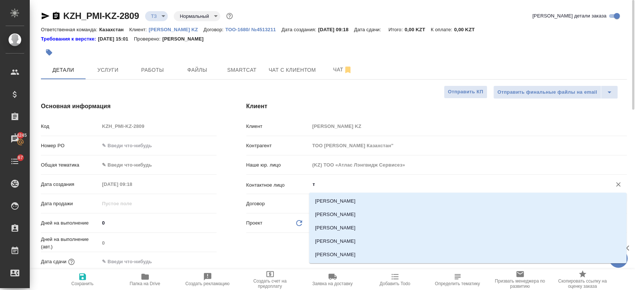 This screenshot has width=635, height=290. What do you see at coordinates (583, 284) in the screenshot?
I see `span: Скопировать ссылку на оценку заказа` at bounding box center [583, 284].